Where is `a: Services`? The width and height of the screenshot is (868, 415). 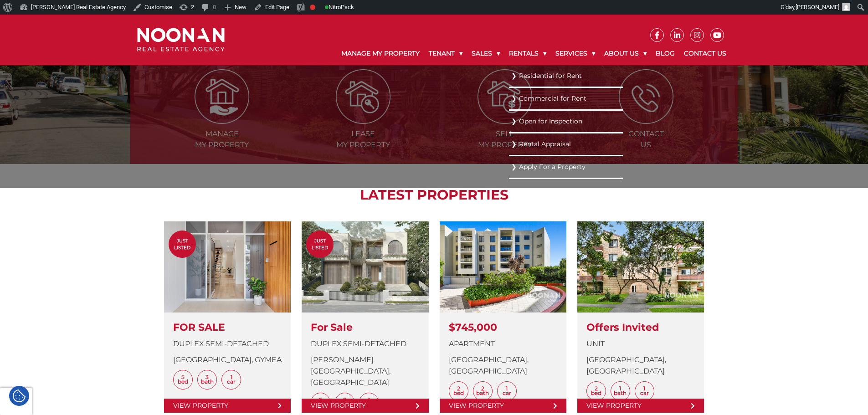 a: Services is located at coordinates (575, 53).